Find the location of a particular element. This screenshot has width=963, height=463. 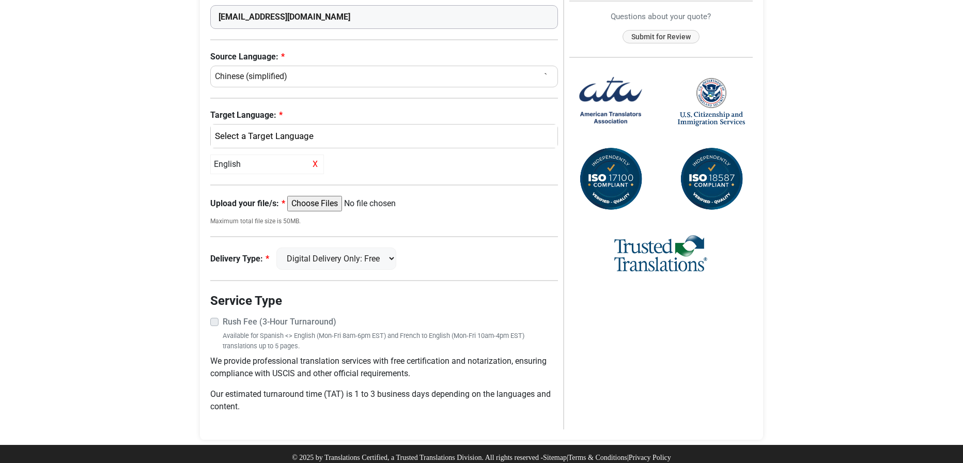

a: Terms & Conditions is located at coordinates (598, 457).